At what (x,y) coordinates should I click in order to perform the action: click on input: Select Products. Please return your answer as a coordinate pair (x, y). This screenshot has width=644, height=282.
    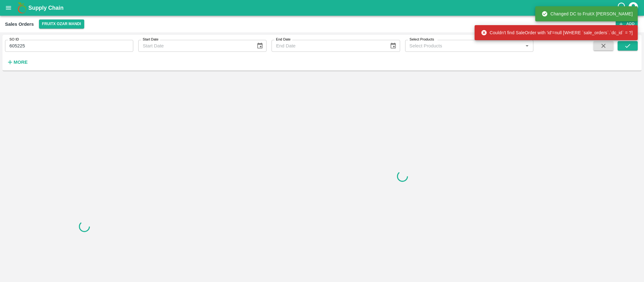
    Looking at the image, I should click on (464, 46).